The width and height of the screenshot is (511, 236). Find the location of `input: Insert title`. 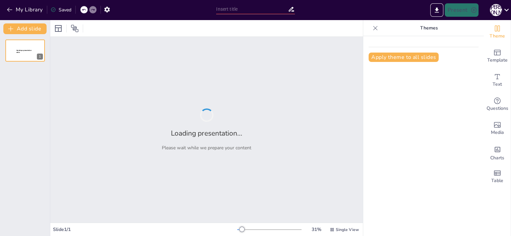

input: Insert title is located at coordinates (252, 9).